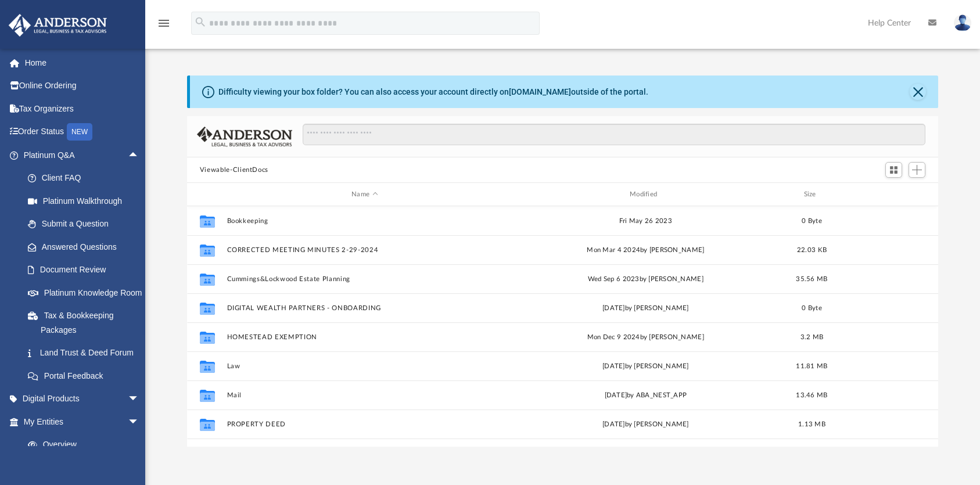  I want to click on button: PROPERTY DEED, so click(364, 423).